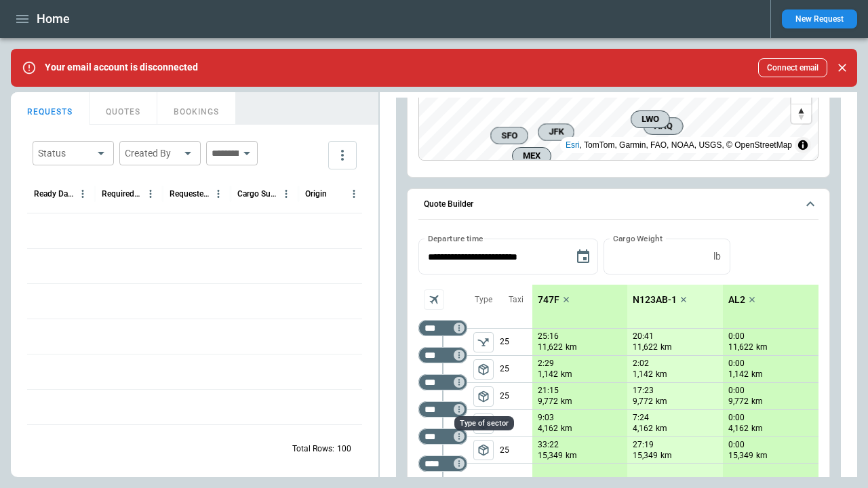 The height and width of the screenshot is (488, 868). Describe the element at coordinates (654, 300) in the screenshot. I see `p: N123AB-1` at that location.